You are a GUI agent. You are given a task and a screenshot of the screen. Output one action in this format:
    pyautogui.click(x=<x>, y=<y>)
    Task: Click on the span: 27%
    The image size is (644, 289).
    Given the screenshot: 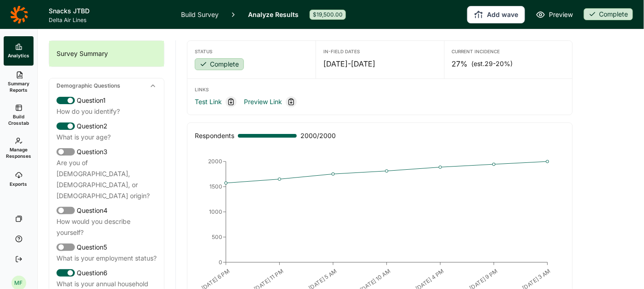 What is the action you would take?
    pyautogui.click(x=460, y=64)
    